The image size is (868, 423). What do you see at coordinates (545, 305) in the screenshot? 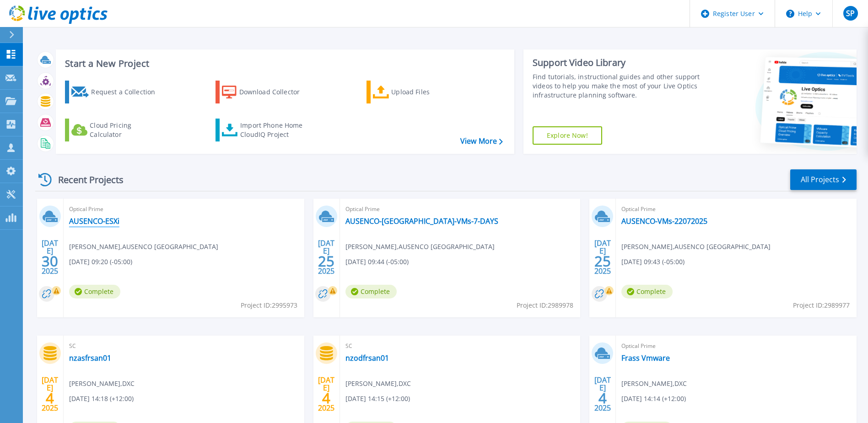
I see `span: Project ID: 2989978` at bounding box center [545, 305].